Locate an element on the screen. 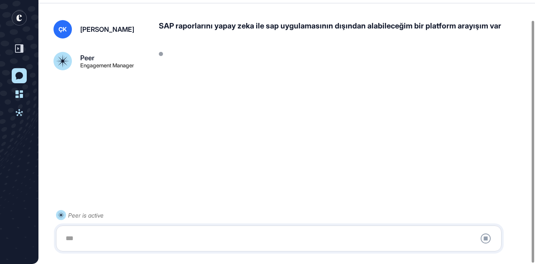  div: entrapeer-logo is located at coordinates (19, 18).